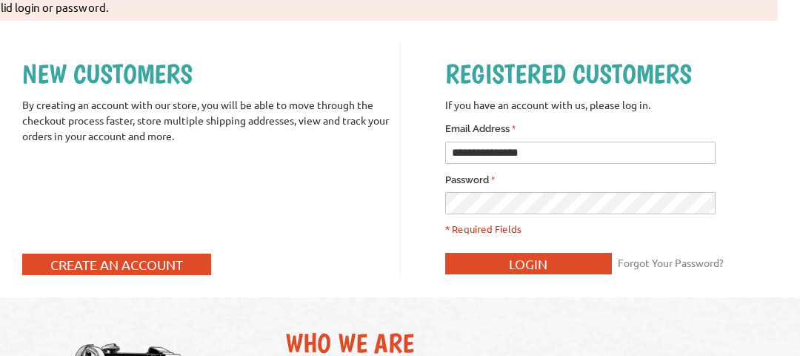 The height and width of the screenshot is (356, 800). Describe the element at coordinates (211, 73) in the screenshot. I see `h2: New Customers` at that location.